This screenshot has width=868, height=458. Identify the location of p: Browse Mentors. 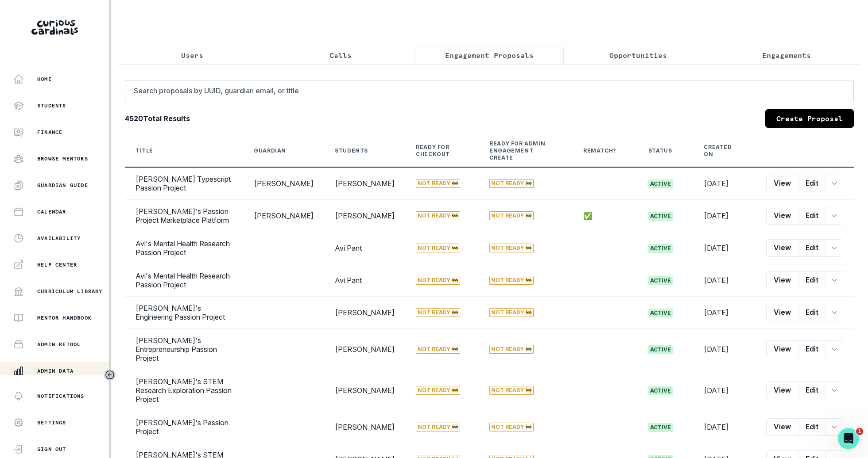
(62, 159).